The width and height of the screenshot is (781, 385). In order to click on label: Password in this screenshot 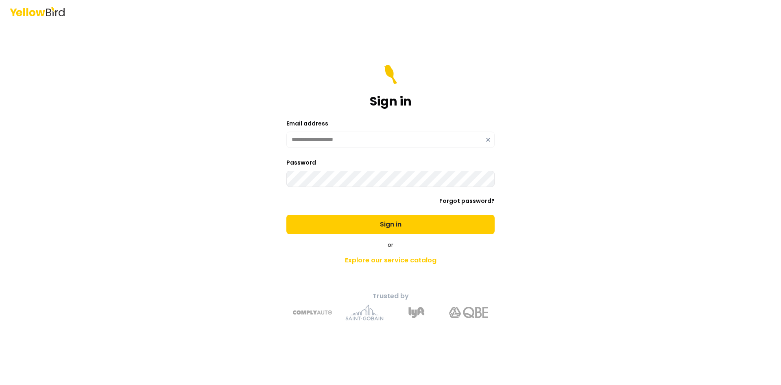, I will do `click(301, 162)`.